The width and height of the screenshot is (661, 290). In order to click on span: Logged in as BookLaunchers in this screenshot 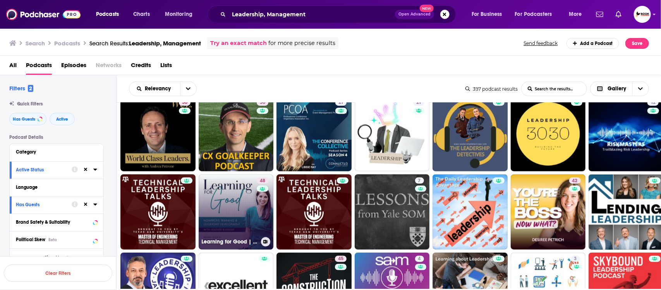, I will do `click(642, 14)`.